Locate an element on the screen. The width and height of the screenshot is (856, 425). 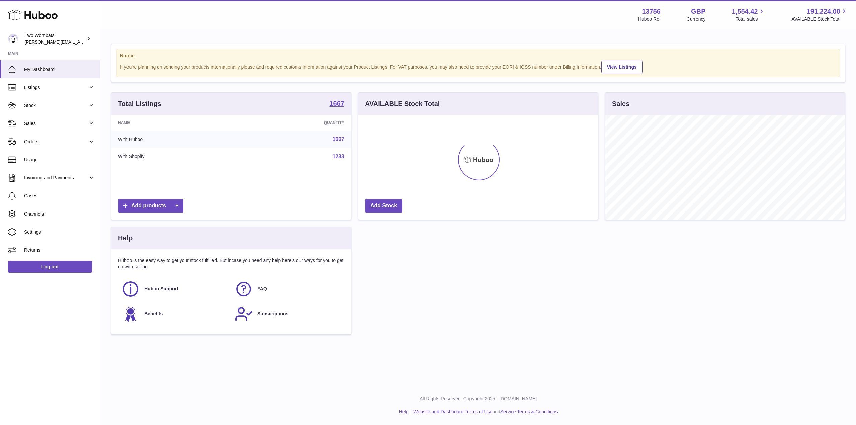
span: AVAILABLE Stock Total is located at coordinates (820, 19).